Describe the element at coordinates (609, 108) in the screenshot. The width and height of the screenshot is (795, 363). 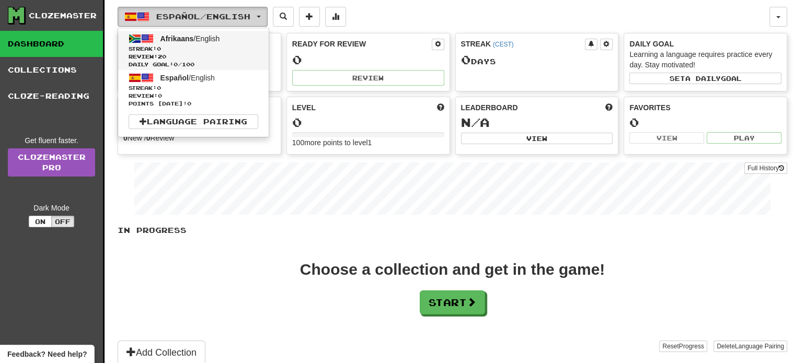
I see `span: This week in points, UTC` at that location.